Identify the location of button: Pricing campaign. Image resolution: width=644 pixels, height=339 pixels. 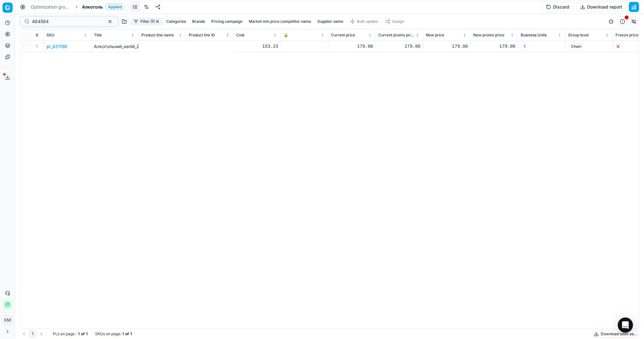
(227, 21).